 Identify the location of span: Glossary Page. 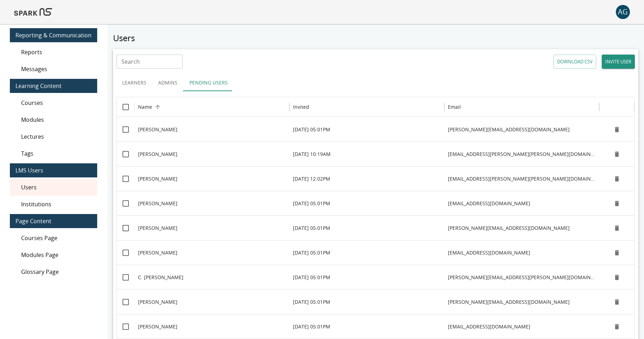
(56, 272).